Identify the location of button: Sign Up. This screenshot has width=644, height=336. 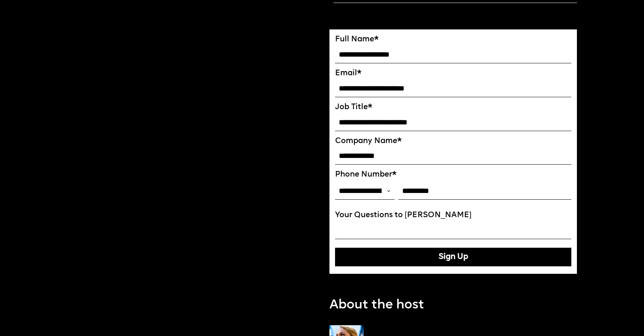
(453, 257).